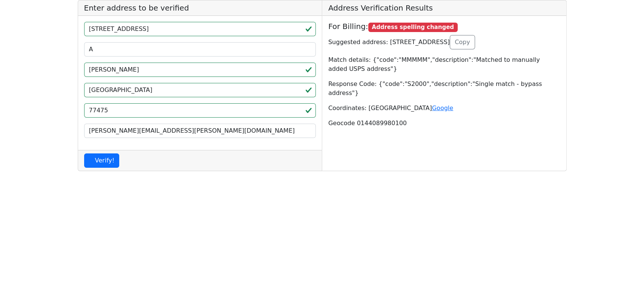 The height and width of the screenshot is (291, 644). What do you see at coordinates (200, 70) in the screenshot?
I see `input: City` at bounding box center [200, 70].